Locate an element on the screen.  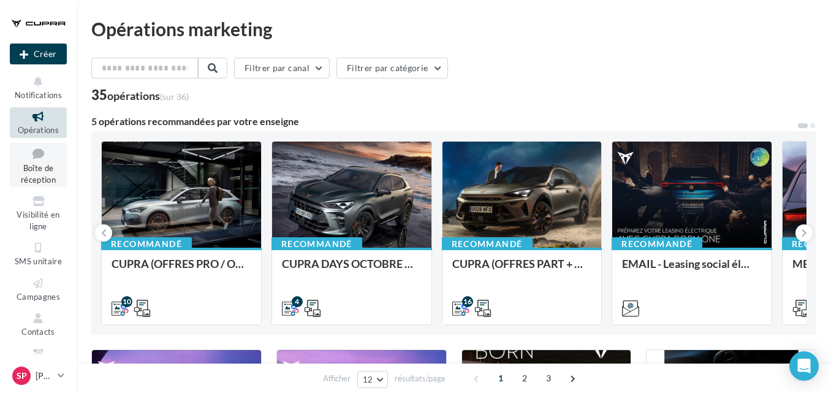
span: résultats/page is located at coordinates (420, 378).